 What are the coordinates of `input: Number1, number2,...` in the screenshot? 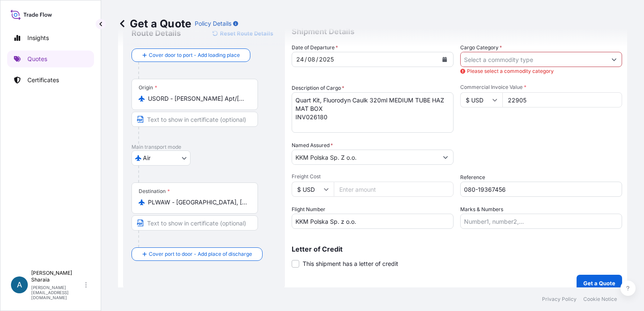 It's located at (541, 222).